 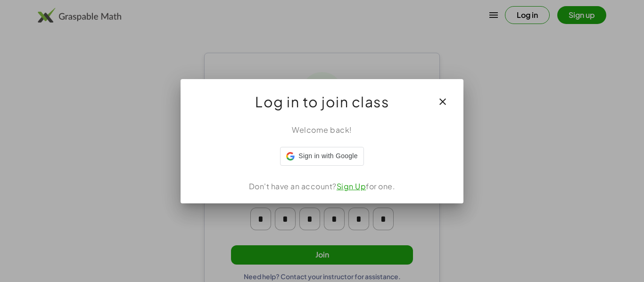 I want to click on div: Welcome back!, so click(x=322, y=130).